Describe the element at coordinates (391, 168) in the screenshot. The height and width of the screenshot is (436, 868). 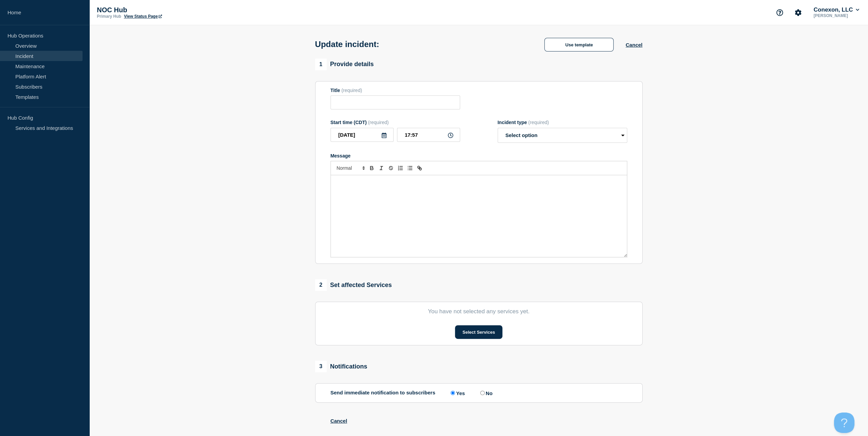
I see `button: Toggle strikethrough text` at that location.